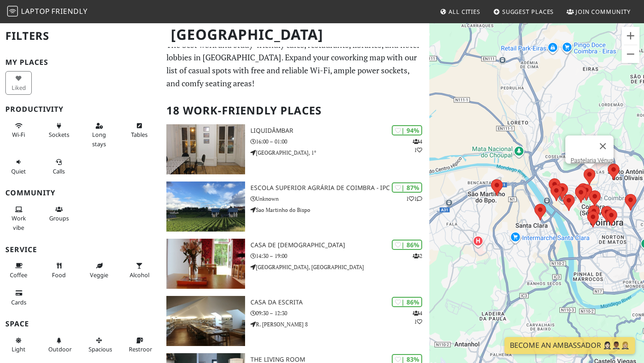  I want to click on button: Tables, so click(139, 130).